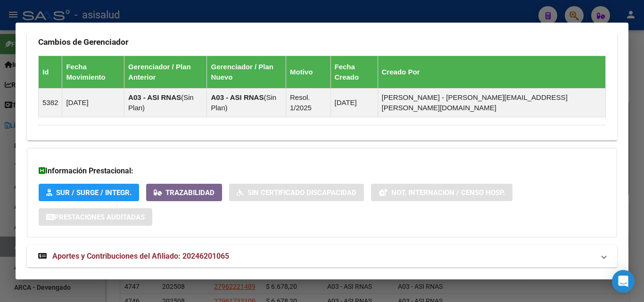  I want to click on th: Fecha Creado, so click(354, 72).